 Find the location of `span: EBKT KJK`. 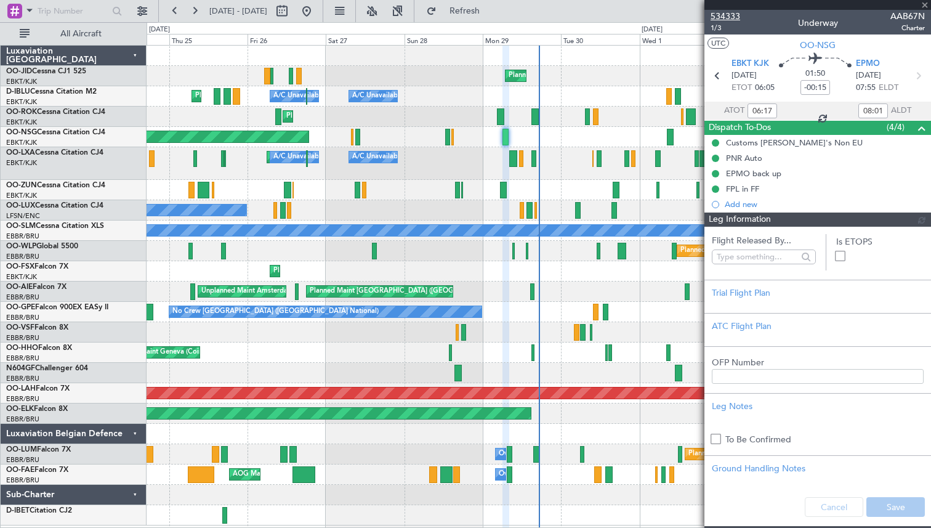

span: EBKT KJK is located at coordinates (750, 64).